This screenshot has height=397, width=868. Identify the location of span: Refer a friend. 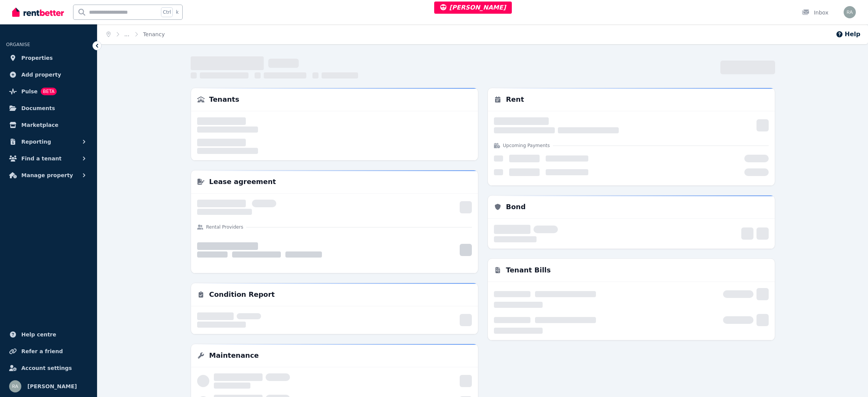
(41, 351).